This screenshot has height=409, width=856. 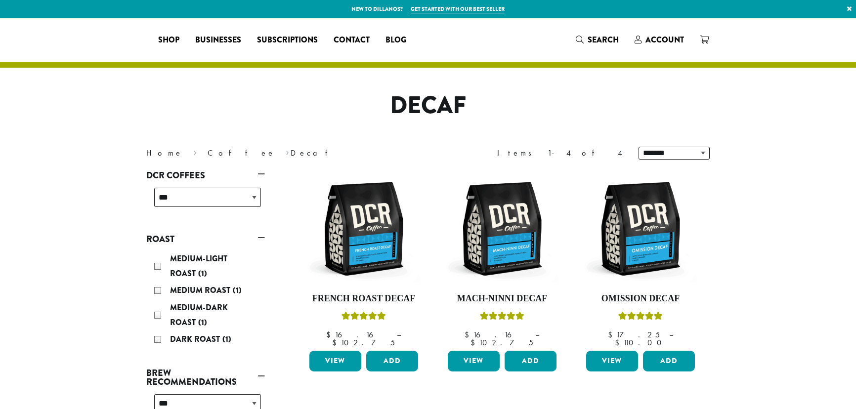 What do you see at coordinates (199, 315) in the screenshot?
I see `span: Medium-Dark Roast` at bounding box center [199, 315].